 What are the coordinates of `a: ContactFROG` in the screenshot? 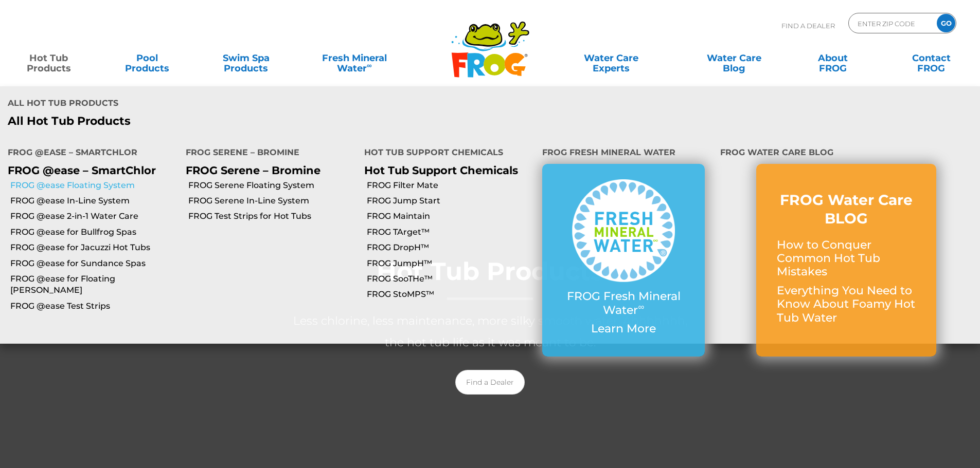 It's located at (931, 58).